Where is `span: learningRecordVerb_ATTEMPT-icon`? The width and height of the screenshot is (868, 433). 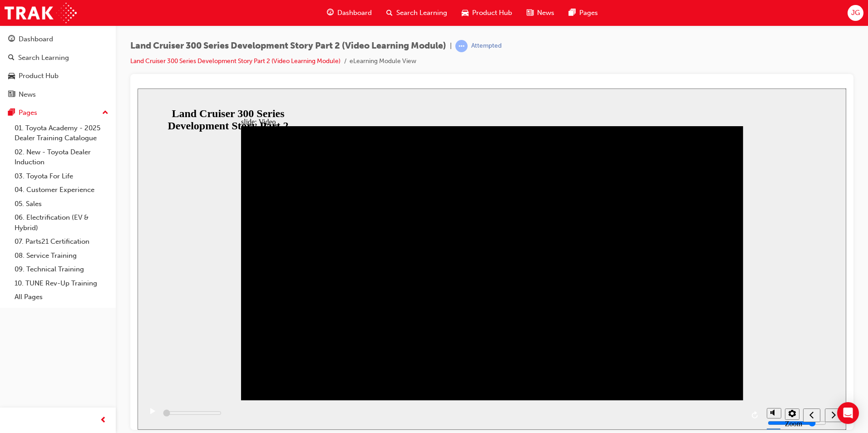 span: learningRecordVerb_ATTEMPT-icon is located at coordinates (461, 46).